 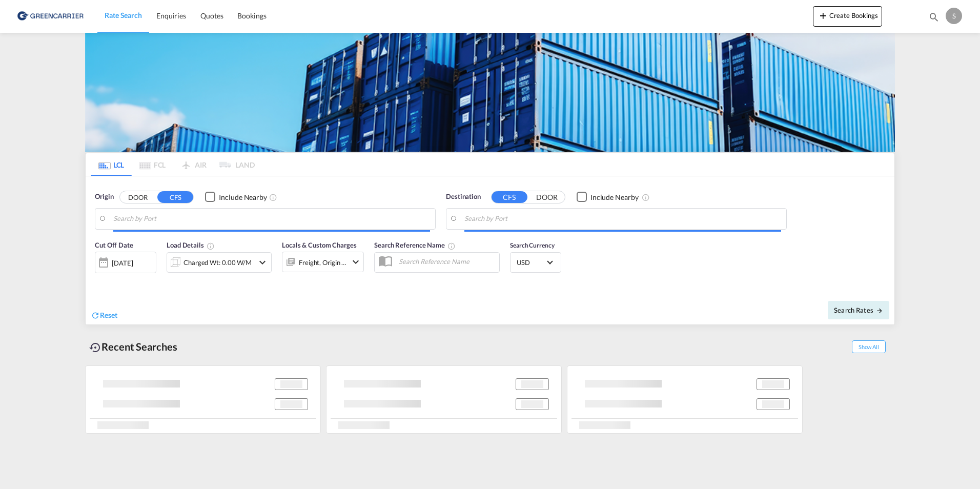 What do you see at coordinates (219, 262) in the screenshot?
I see `div: Charged Wt: 0.00 W/Micon-chevron-down` at bounding box center [219, 262].